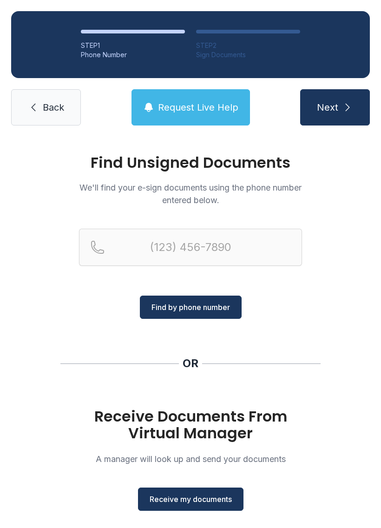  I want to click on h1: Find Unsigned Documents, so click(191, 163).